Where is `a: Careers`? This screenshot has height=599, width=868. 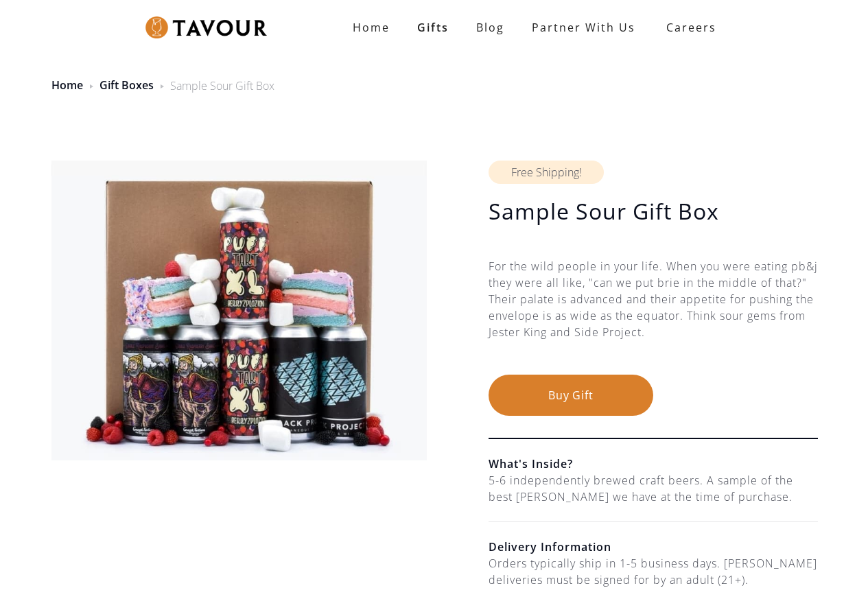 a: Careers is located at coordinates (688, 28).